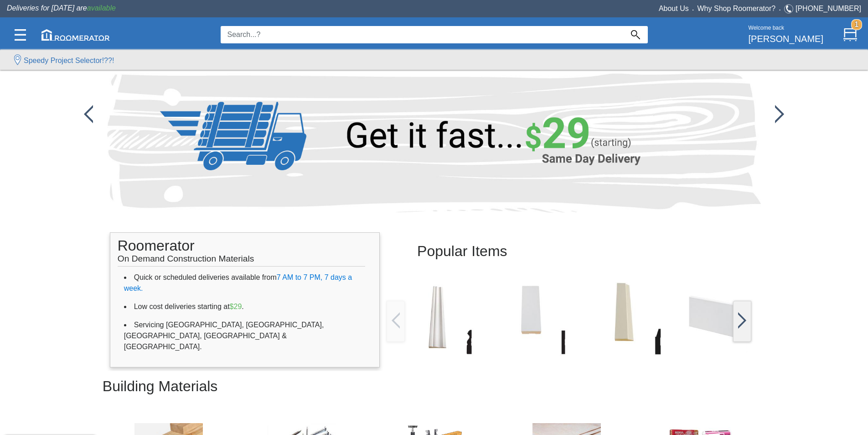 The height and width of the screenshot is (435, 868). What do you see at coordinates (422, 35) in the screenshot?
I see `input: Search...?` at bounding box center [422, 35].